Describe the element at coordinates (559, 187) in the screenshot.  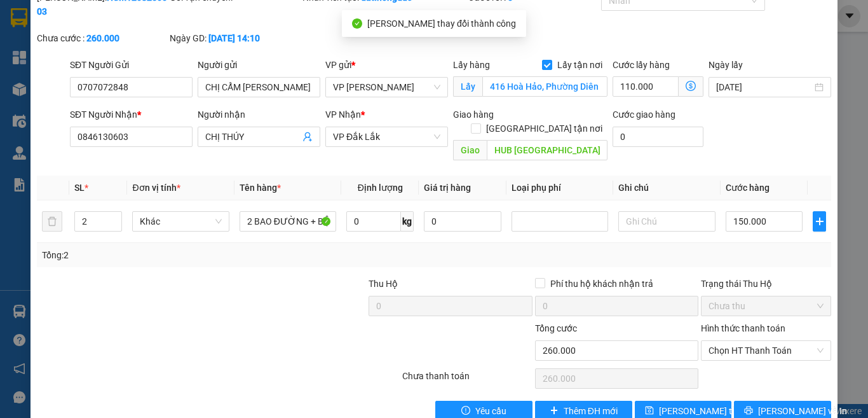
I see `th: Loại phụ phí` at that location.